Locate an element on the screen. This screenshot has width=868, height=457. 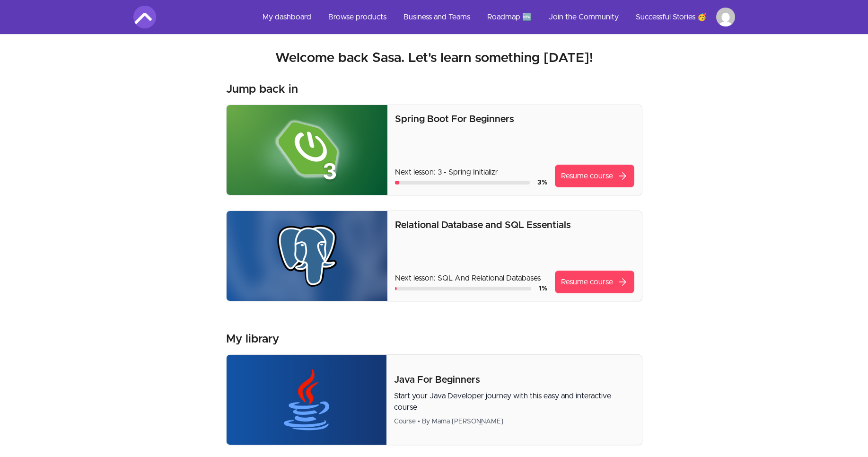
a: Product image for Java For BeginnersJava For BeginnersStart your Java Developer journey with this... is located at coordinates (434, 400).